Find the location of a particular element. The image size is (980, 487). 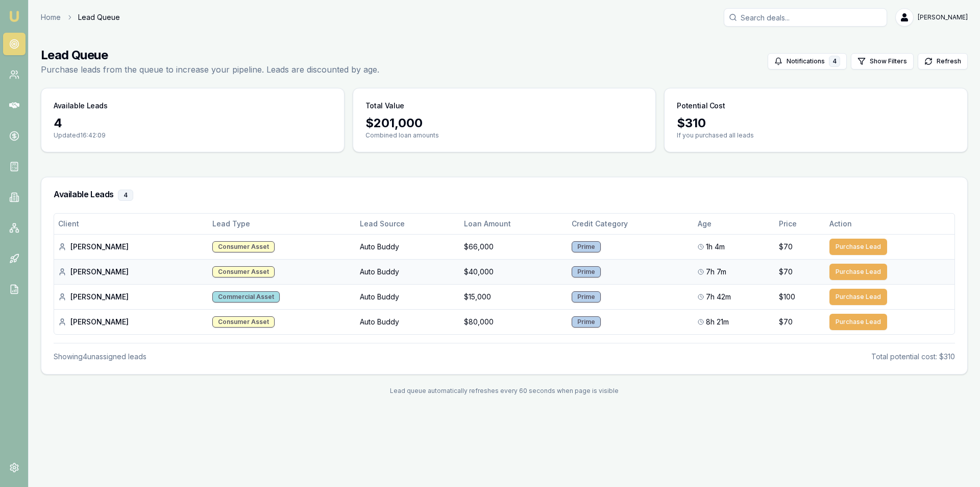

th: Age is located at coordinates (734, 223).